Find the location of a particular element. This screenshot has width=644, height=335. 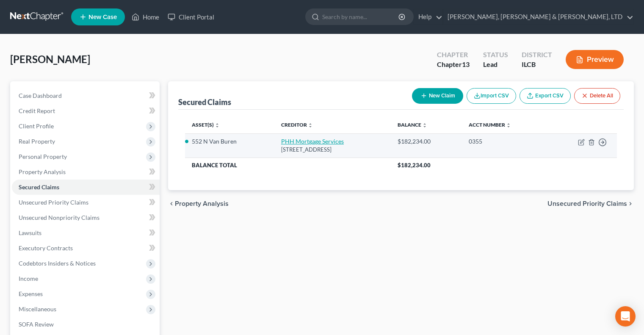

a: Help is located at coordinates (428, 17).